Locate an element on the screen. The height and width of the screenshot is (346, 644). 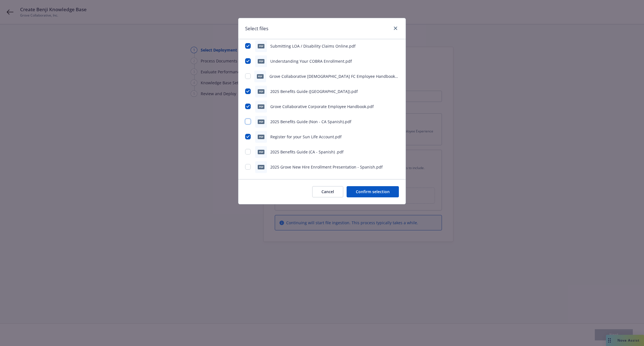
span: Understanding Your COBRA Enrollment.pdf is located at coordinates (311, 61).